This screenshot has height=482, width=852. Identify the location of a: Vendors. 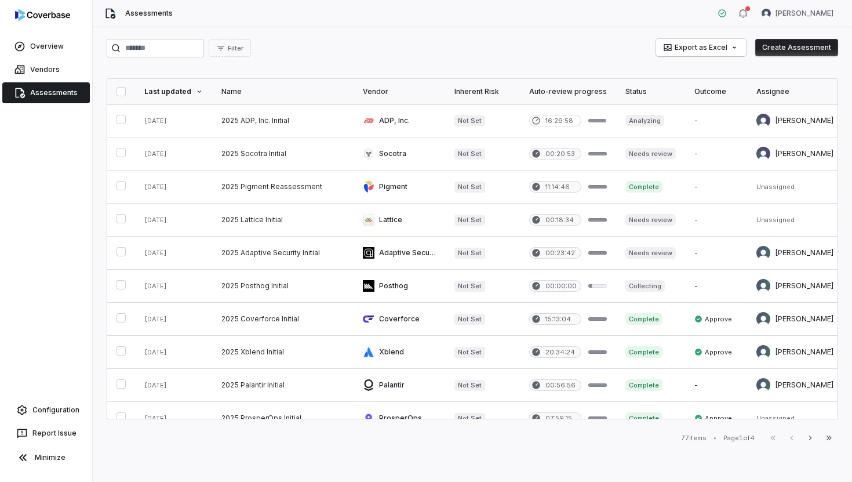
(46, 70).